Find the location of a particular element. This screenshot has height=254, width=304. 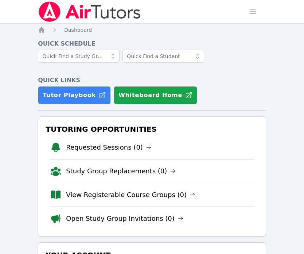

a: View Registerable Course Groups (0) is located at coordinates (131, 195).